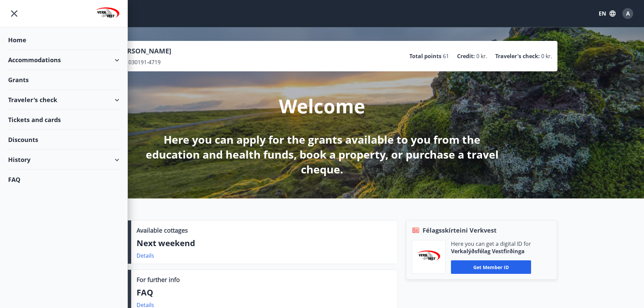 This screenshot has width=644, height=308. Describe the element at coordinates (628, 13) in the screenshot. I see `span: A` at that location.